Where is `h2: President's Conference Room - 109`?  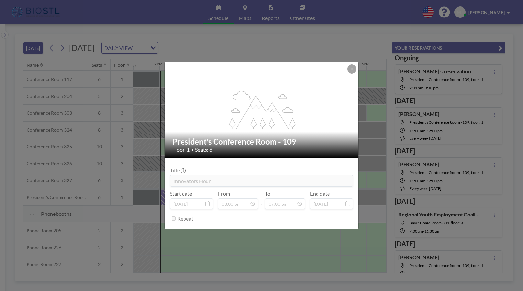
h2: President's Conference Room - 109 is located at coordinates (262, 142).